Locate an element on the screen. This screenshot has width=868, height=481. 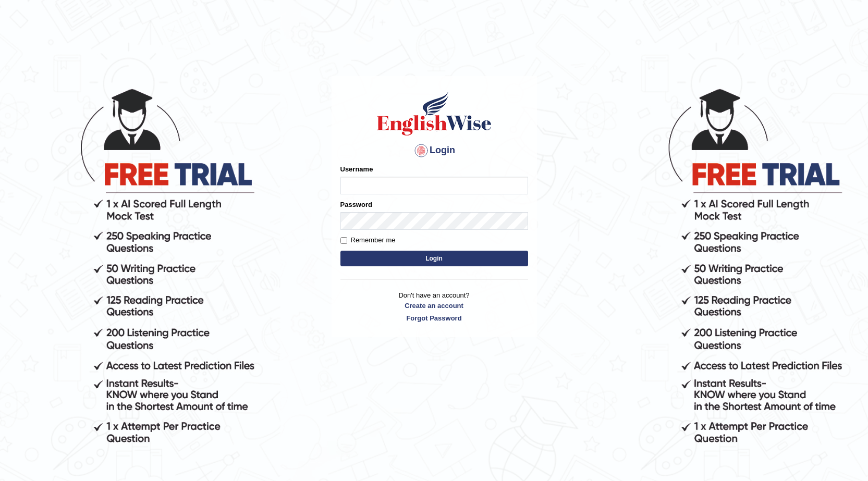
a: Create an account is located at coordinates (434, 306).